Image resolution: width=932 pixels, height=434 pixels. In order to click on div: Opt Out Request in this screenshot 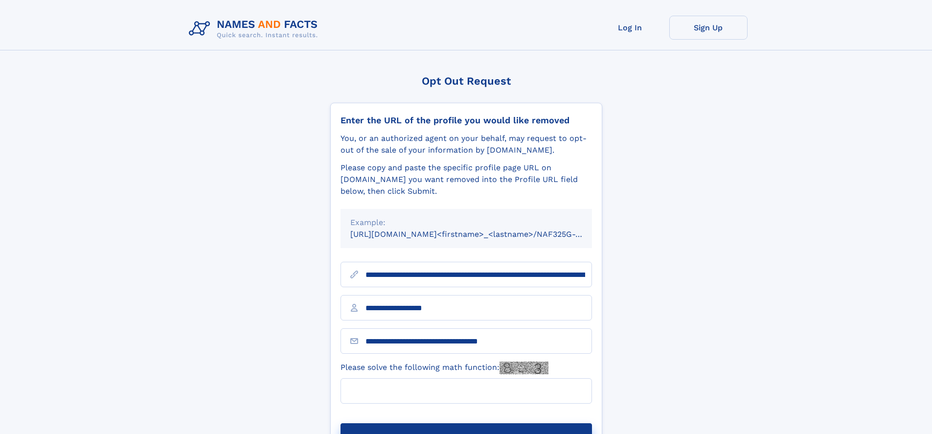, I will do `click(466, 81)`.